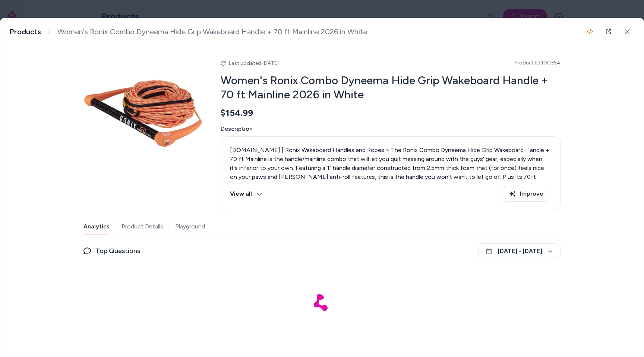 The height and width of the screenshot is (357, 644). I want to click on button: Playground, so click(190, 226).